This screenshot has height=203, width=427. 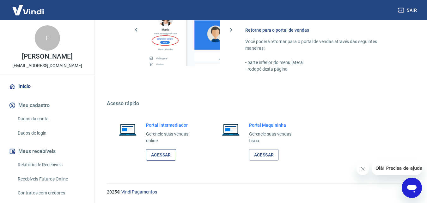 I want to click on p: - parte inferior do menu lateral, so click(x=321, y=62).